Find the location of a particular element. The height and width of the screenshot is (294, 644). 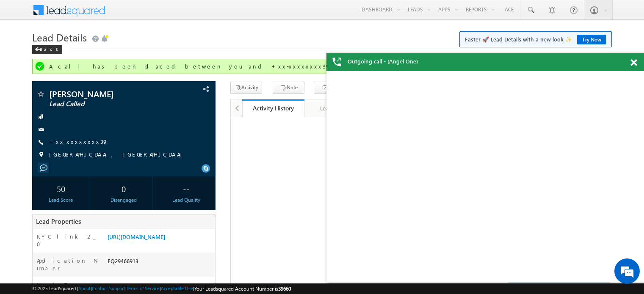

button: Note is located at coordinates (289, 88).